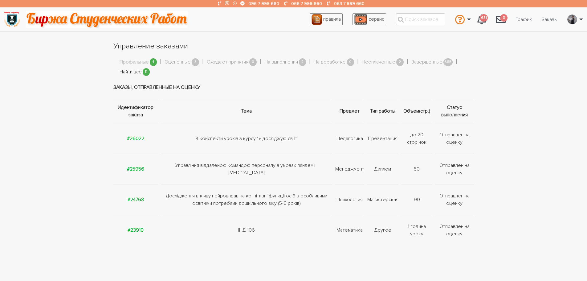 The image size is (587, 281). What do you see at coordinates (136, 138) in the screenshot?
I see `strong: #26022` at bounding box center [136, 138].